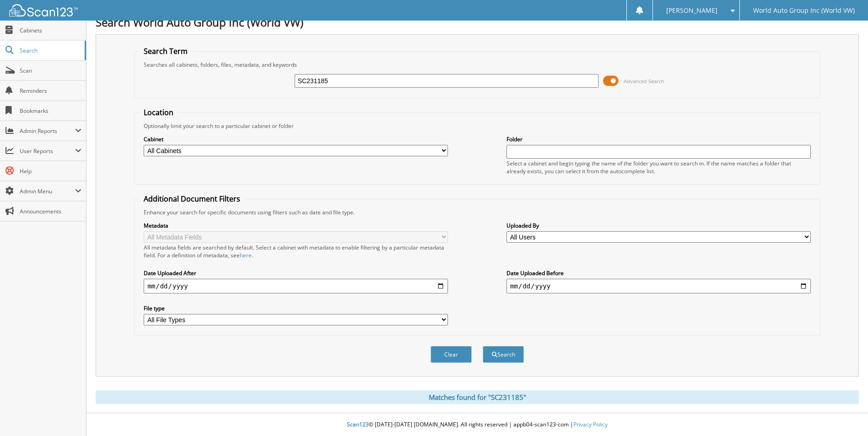  What do you see at coordinates (296, 139) in the screenshot?
I see `label: Cabinet` at bounding box center [296, 139].